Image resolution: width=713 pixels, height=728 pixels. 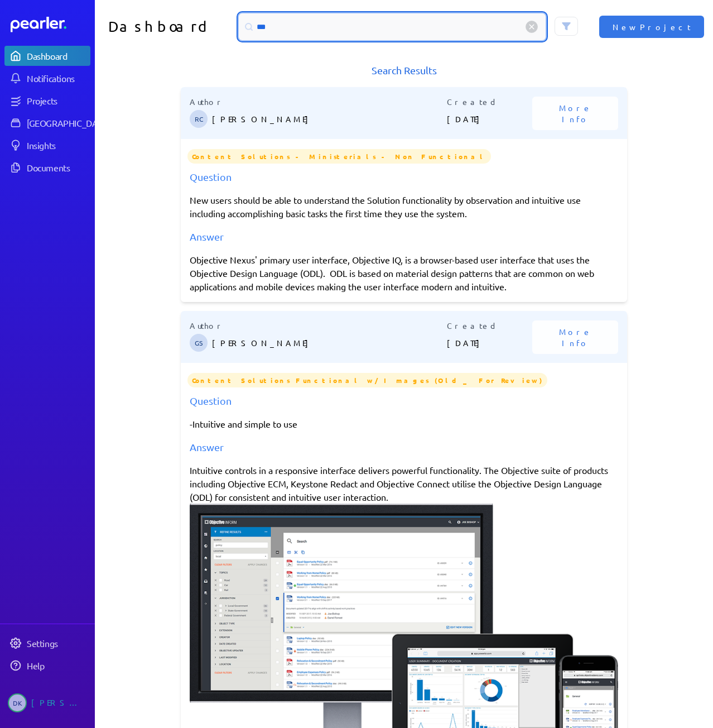 What do you see at coordinates (58, 78) in the screenshot?
I see `div: Notifications` at bounding box center [58, 78].